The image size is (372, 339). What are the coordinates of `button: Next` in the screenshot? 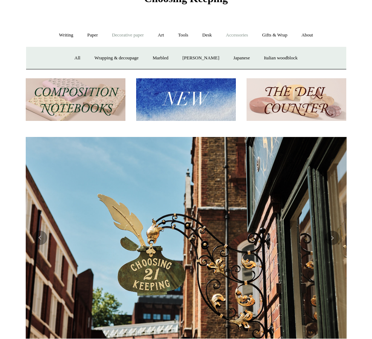 It's located at (332, 237).